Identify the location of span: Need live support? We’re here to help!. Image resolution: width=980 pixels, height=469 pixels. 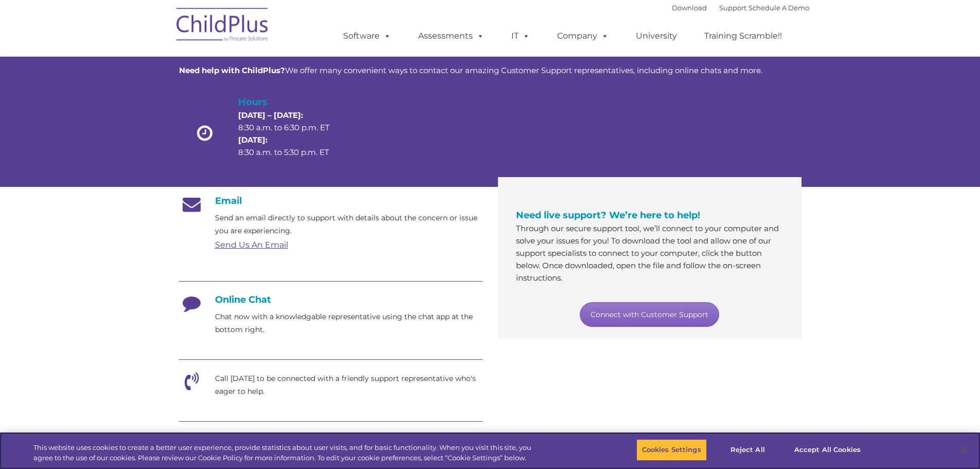
(608, 215).